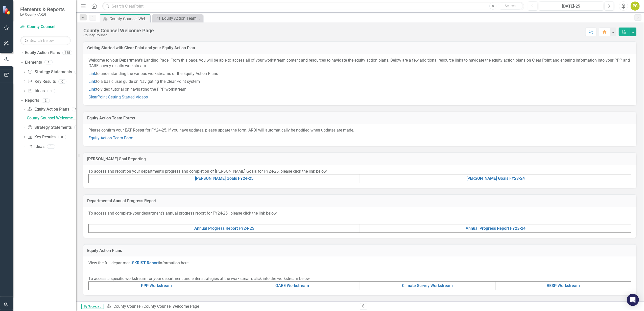 Image resolution: width=644 pixels, height=311 pixels. Describe the element at coordinates (510, 6) in the screenshot. I see `button: Search` at that location.